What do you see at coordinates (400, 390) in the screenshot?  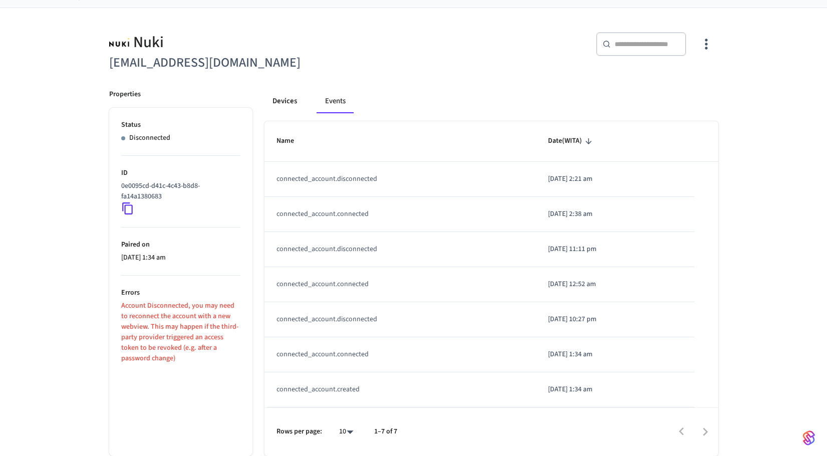 I see `td: connected_account.created` at bounding box center [400, 390].